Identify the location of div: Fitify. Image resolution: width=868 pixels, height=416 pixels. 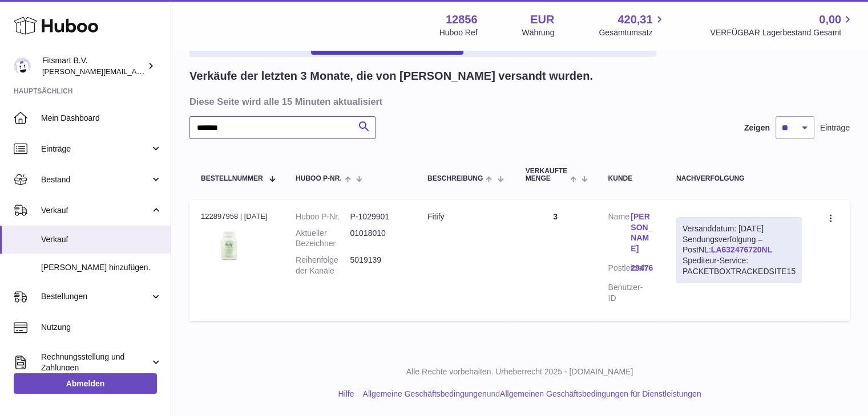
(465, 216).